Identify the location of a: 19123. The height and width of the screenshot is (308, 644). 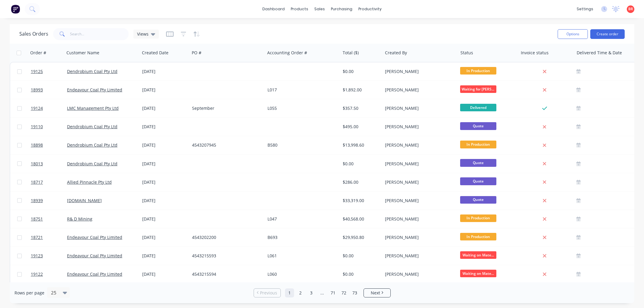
(49, 256).